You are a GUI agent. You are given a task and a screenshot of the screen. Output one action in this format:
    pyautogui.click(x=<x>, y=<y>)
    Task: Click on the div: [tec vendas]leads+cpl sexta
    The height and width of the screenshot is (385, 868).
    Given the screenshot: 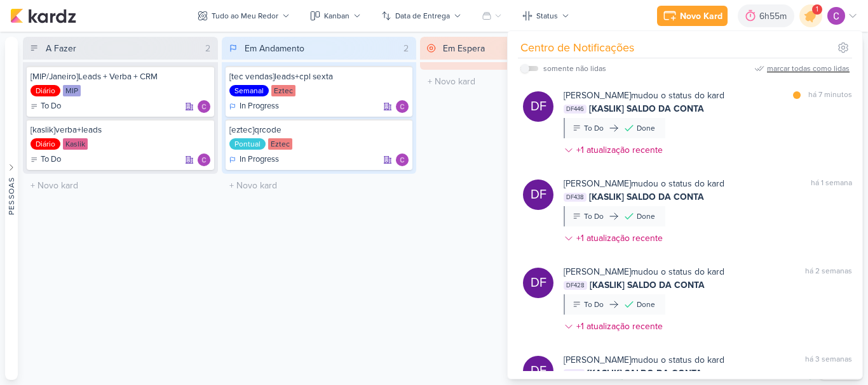 What is the action you would take?
    pyautogui.click(x=319, y=77)
    